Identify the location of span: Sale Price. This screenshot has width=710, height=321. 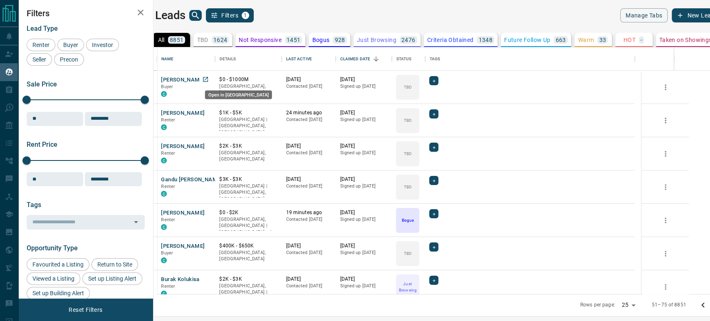
(42, 84).